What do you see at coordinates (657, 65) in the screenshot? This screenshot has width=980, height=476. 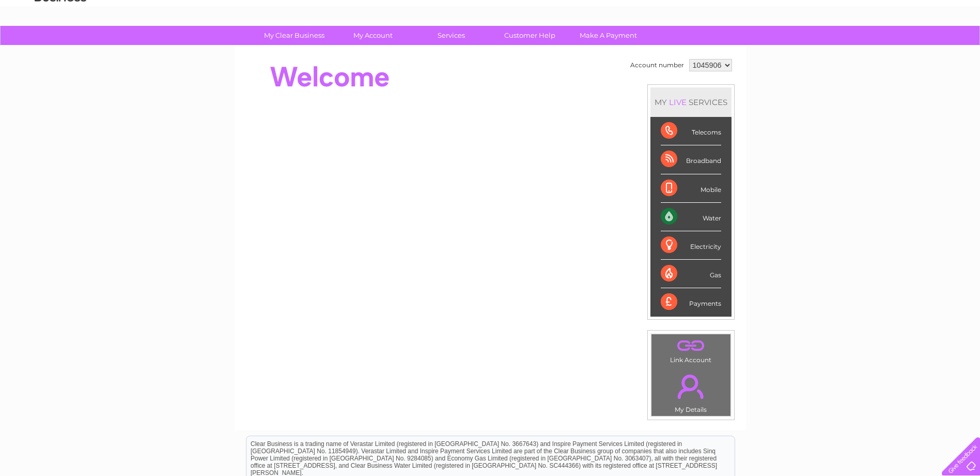 I see `td: Account number` at bounding box center [657, 65].